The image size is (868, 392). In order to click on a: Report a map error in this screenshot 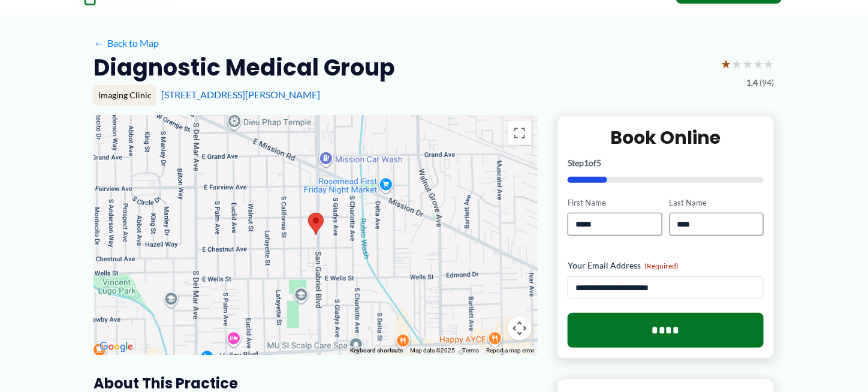, I will do `click(510, 350)`.